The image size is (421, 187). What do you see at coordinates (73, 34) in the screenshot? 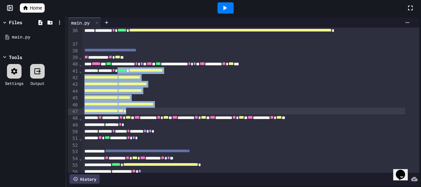
I see `div: 36` at bounding box center [73, 34].